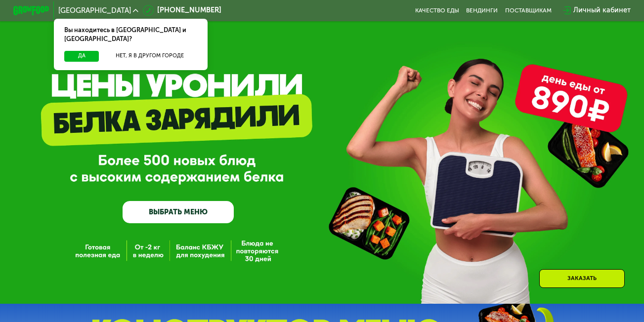 The image size is (644, 322). What do you see at coordinates (602, 10) in the screenshot?
I see `div: Личный кабинет` at bounding box center [602, 10].